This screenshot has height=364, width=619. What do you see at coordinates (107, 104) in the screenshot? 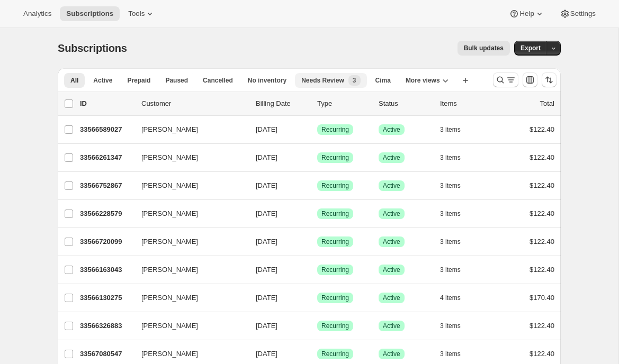
I see `p: ID` at bounding box center [107, 104].